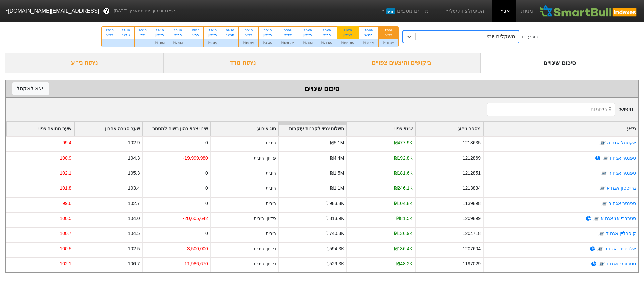 The image size is (644, 306). What do you see at coordinates (134, 248) in the screenshot?
I see `div: 102.5` at bounding box center [134, 248].